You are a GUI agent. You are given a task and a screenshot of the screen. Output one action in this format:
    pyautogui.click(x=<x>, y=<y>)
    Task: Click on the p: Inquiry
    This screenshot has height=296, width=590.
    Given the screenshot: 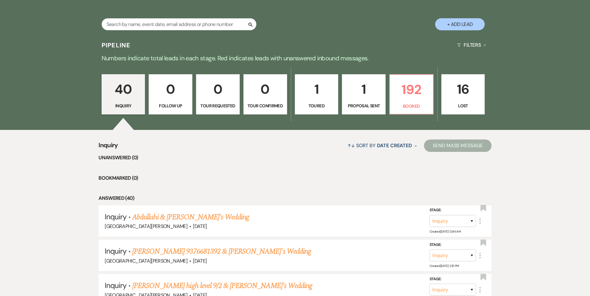 What is the action you would take?
    pyautogui.click(x=123, y=106)
    